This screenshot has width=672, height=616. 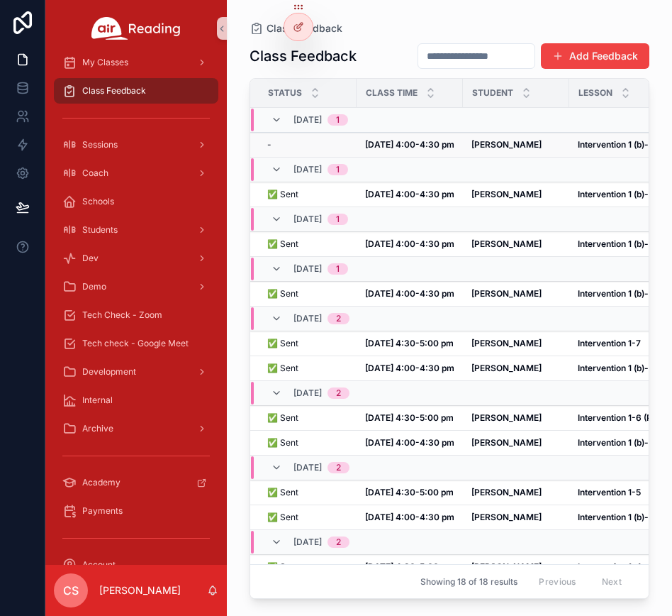 I want to click on span: Coach, so click(x=95, y=173).